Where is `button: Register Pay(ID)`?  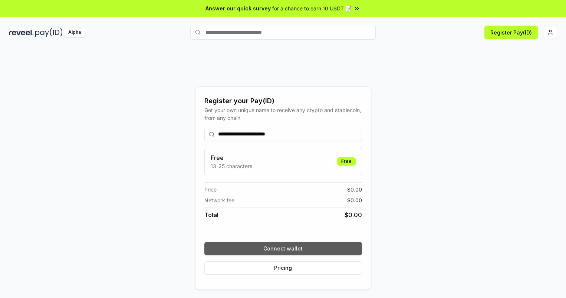 button: Register Pay(ID) is located at coordinates (511, 32).